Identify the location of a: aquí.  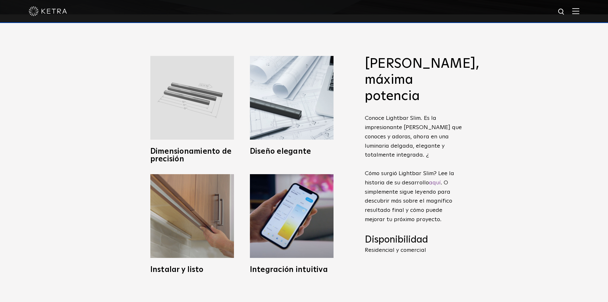
(435, 183).